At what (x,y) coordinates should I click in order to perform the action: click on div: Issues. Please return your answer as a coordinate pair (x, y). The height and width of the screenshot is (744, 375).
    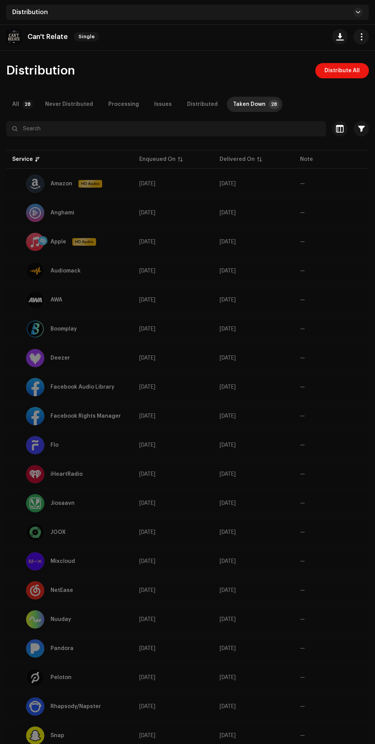
    Looking at the image, I should click on (163, 104).